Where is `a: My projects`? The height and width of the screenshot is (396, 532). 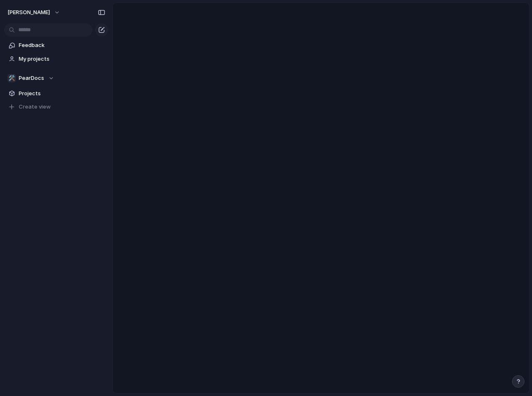 a: My projects is located at coordinates (56, 59).